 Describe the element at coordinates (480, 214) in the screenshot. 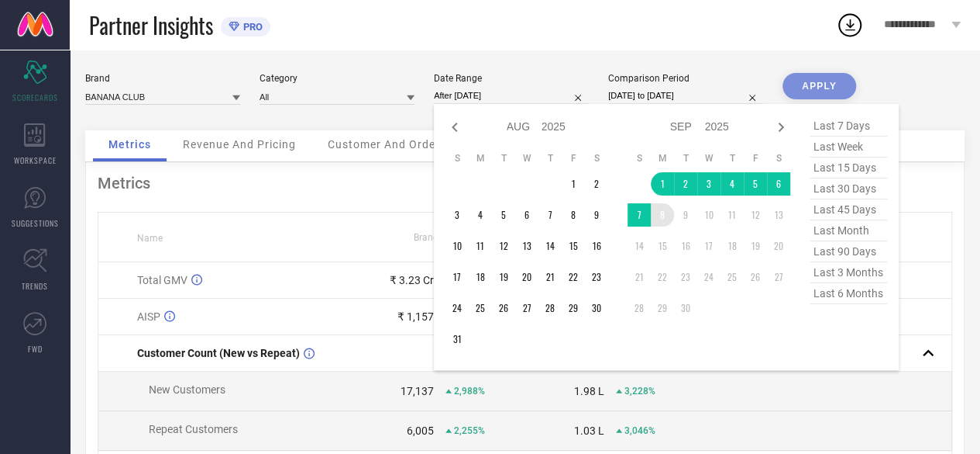

I see `td: Mon Aug 04 2025` at that location.